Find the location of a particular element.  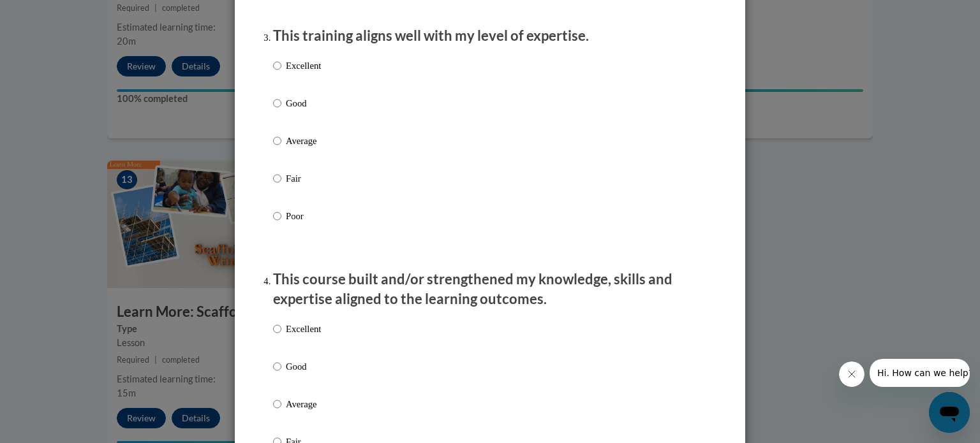

input: Fair is located at coordinates (277, 179).